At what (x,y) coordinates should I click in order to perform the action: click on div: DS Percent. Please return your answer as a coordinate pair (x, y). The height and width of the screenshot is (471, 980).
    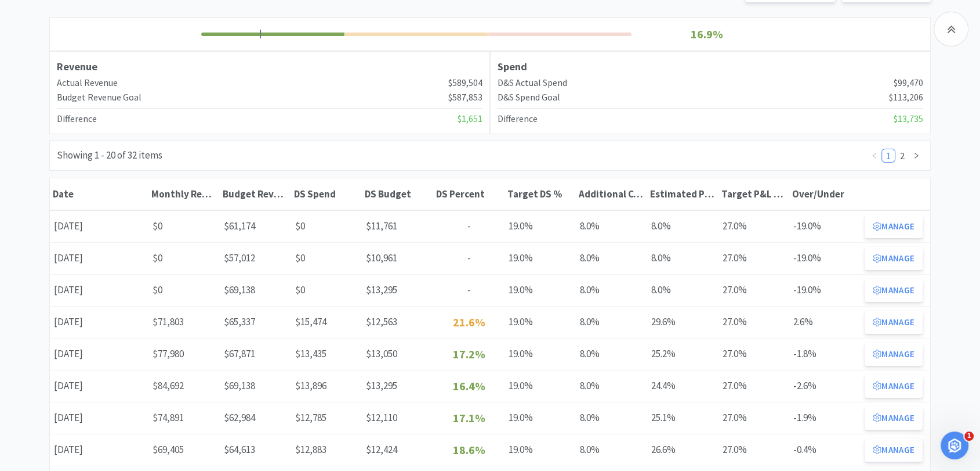
    Looking at the image, I should click on (468, 194).